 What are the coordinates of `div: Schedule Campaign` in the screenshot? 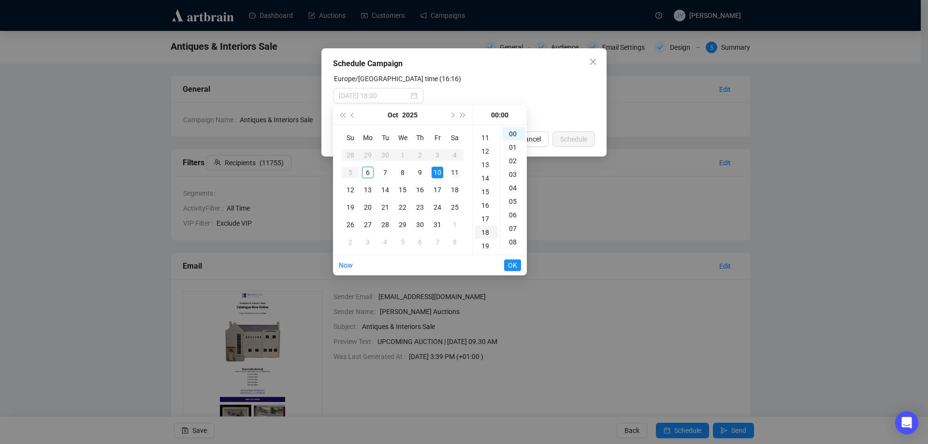 It's located at (464, 64).